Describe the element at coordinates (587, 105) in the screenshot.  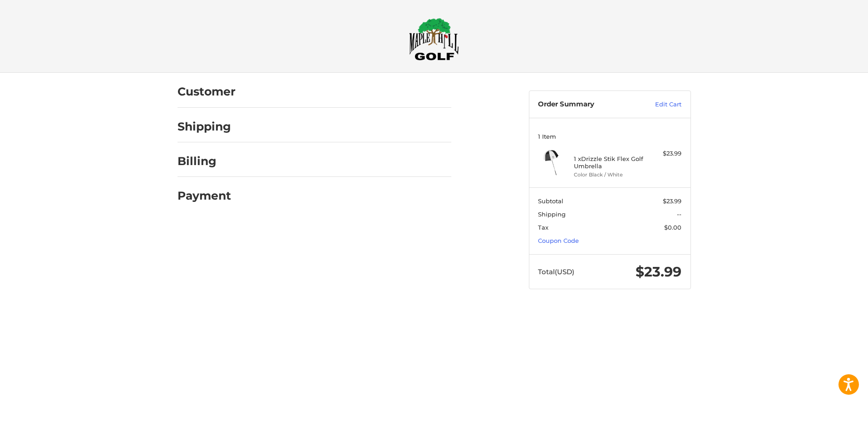
I see `h3: Order Summary` at that location.